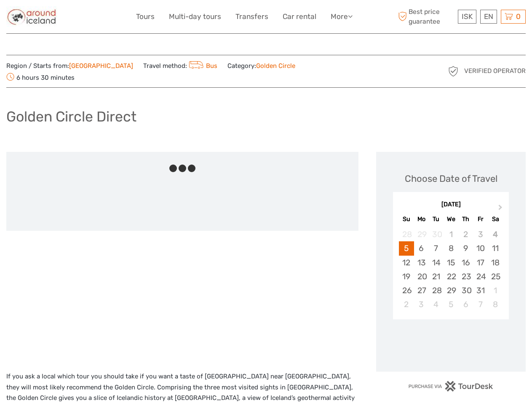 The width and height of the screenshot is (532, 405). Describe the element at coordinates (421, 234) in the screenshot. I see `div: Not available Monday, September 29th, 2025` at that location.